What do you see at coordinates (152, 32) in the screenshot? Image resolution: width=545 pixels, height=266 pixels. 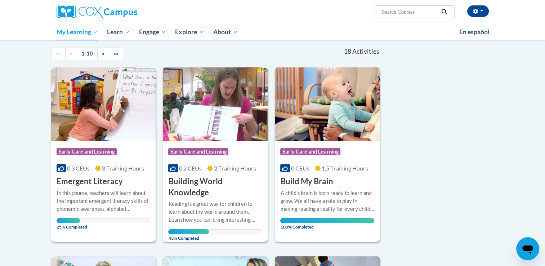 I see `span: Engage` at bounding box center [152, 32].